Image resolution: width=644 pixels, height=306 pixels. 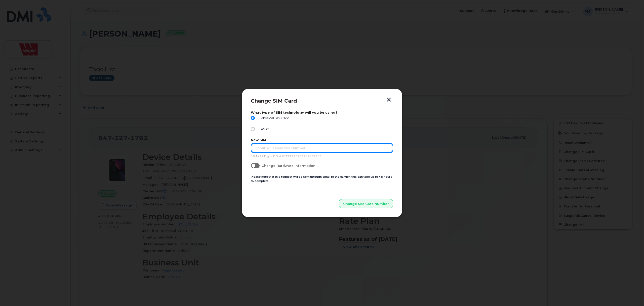 What do you see at coordinates (366, 203) in the screenshot?
I see `button: Change SIM Card Number` at bounding box center [366, 203].